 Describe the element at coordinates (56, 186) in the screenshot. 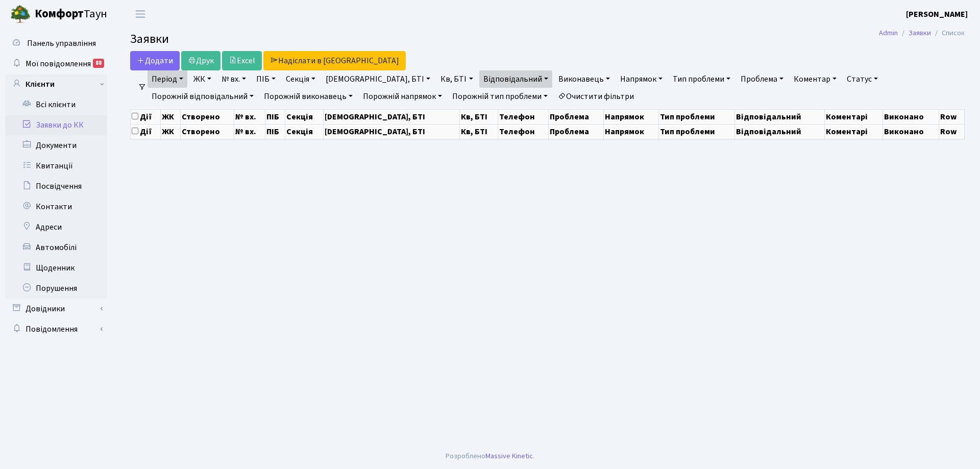

I see `a: Посвідчення` at that location.